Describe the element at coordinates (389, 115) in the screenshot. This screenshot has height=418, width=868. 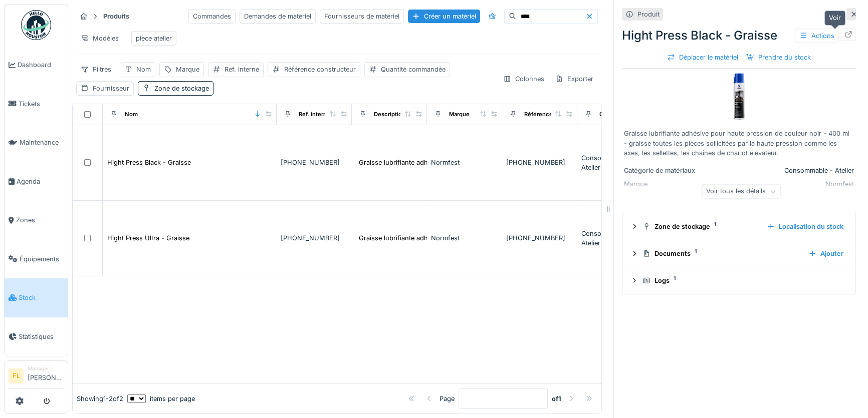
I see `div: Description` at that location.